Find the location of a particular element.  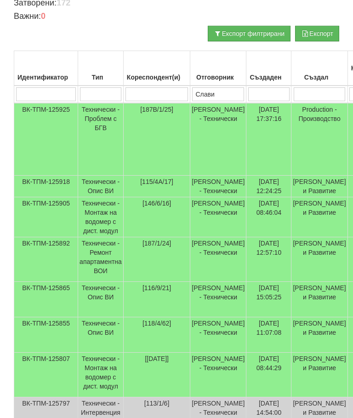

span: [187В/1/25] is located at coordinates (157, 109).